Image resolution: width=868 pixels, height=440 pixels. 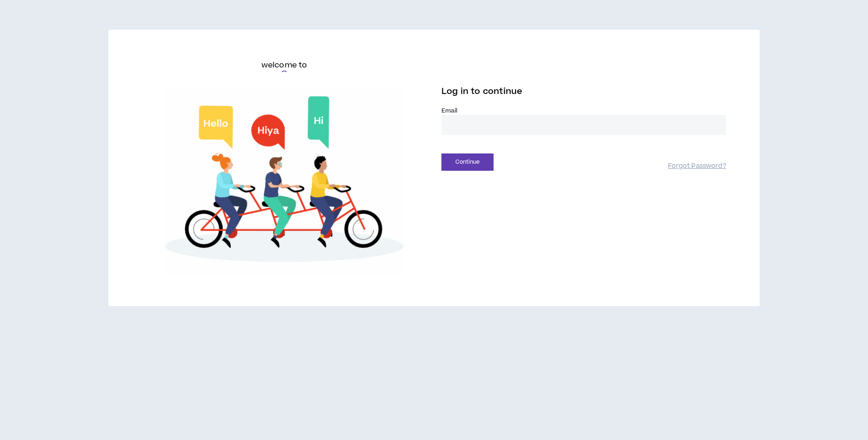 I want to click on button: Continue, so click(x=468, y=162).